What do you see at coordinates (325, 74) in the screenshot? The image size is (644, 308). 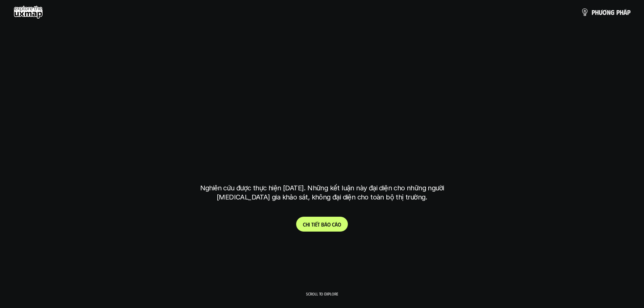 I see `h6: Kết quả nghiên cứu` at bounding box center [325, 74].